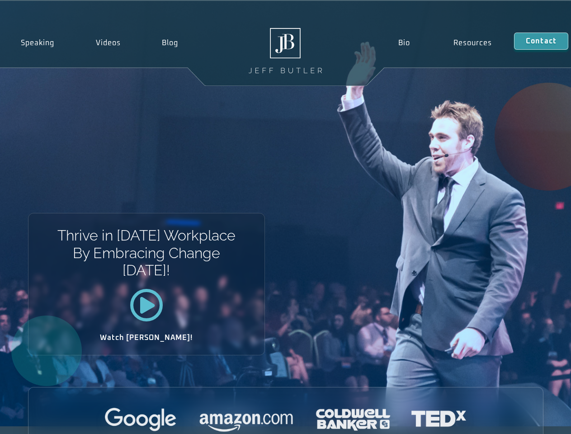  Describe the element at coordinates (170, 43) in the screenshot. I see `a: Blog` at that location.